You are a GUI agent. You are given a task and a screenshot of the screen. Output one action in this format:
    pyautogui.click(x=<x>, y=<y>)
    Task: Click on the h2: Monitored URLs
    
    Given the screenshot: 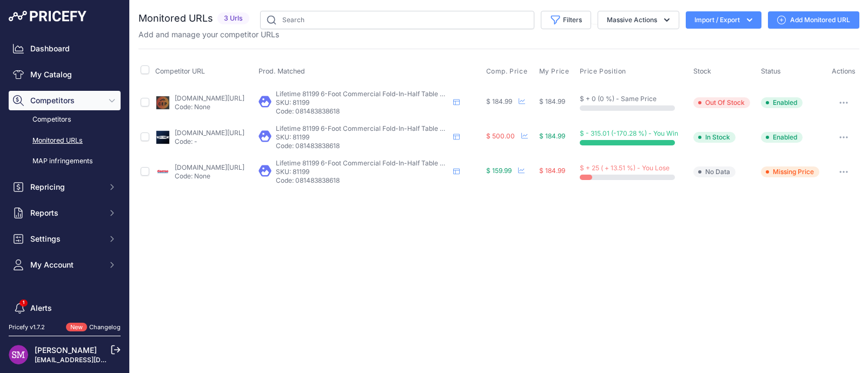 What is the action you would take?
    pyautogui.click(x=176, y=19)
    